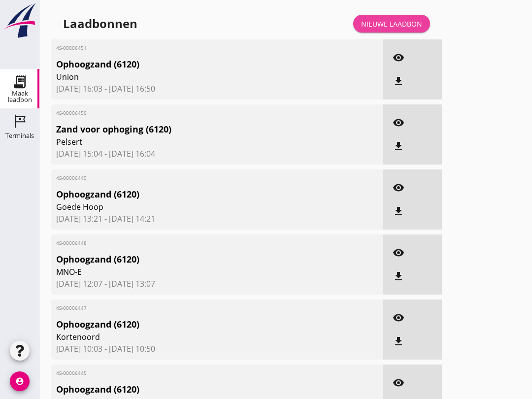  I want to click on span: Pelsert, so click(190, 142).